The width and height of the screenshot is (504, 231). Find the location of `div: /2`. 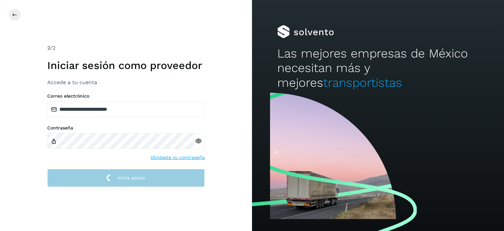

div: /2 is located at coordinates (126, 48).